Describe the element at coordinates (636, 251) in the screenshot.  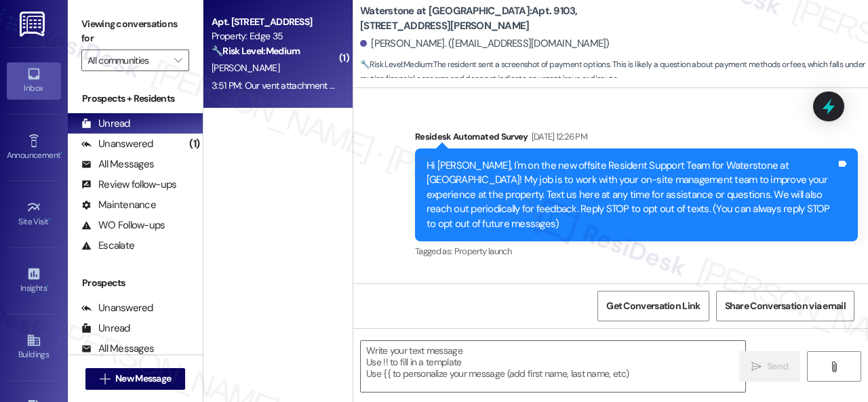
I see `div: Tagged as:` at that location.